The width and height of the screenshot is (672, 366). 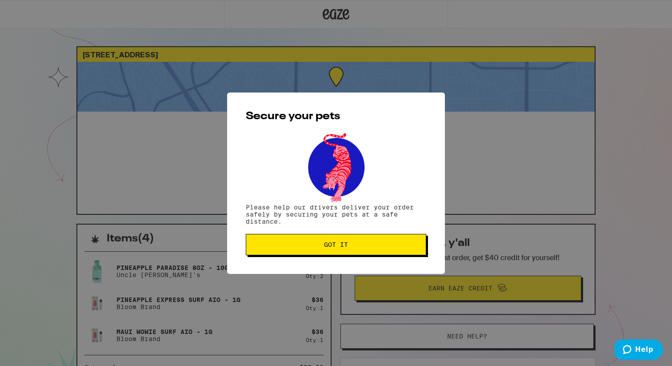 I want to click on button: Got it, so click(x=336, y=244).